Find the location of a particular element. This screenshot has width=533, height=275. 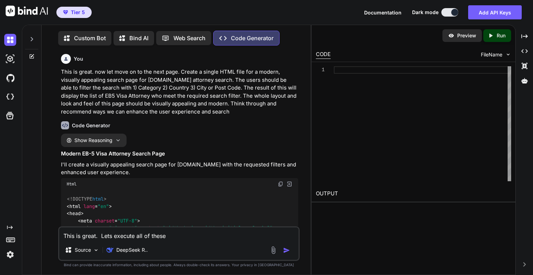

h2: OUTPUT is located at coordinates (414, 194).